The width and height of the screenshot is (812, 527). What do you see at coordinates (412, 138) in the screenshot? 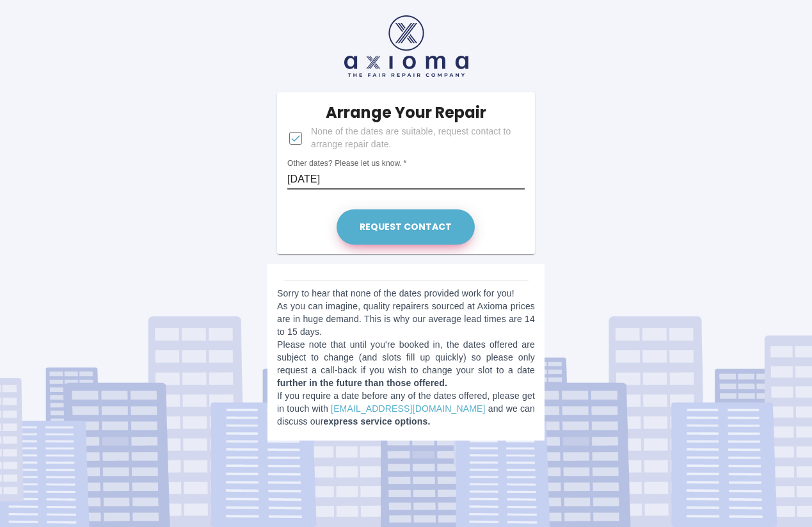
I see `span: None of the dates are suitable, request contact to arrange repair date.` at bounding box center [412, 138].